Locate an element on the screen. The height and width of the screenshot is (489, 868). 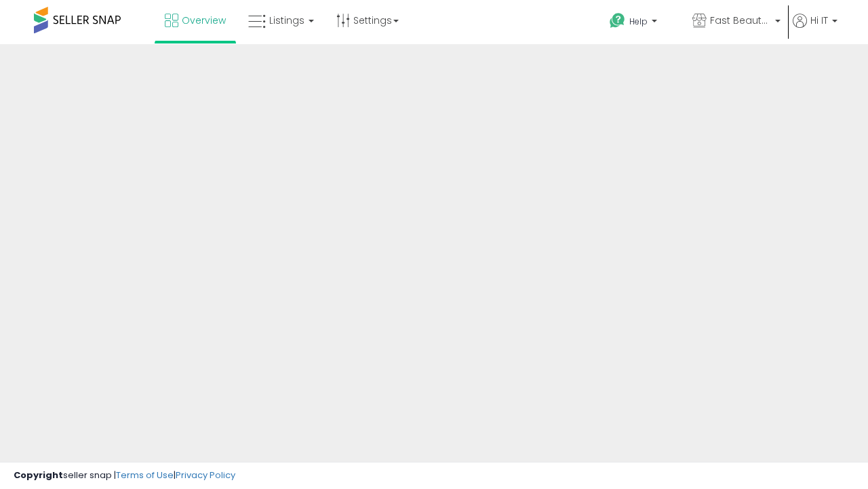
strong: Copyright is located at coordinates (38, 474).